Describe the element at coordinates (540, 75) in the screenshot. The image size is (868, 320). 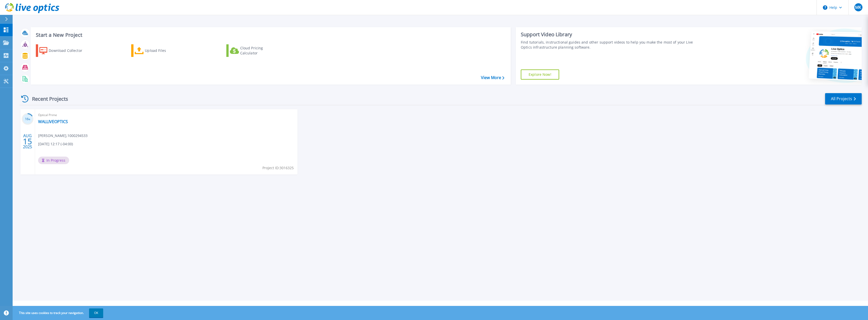
I see `a: Explore Now!` at that location.